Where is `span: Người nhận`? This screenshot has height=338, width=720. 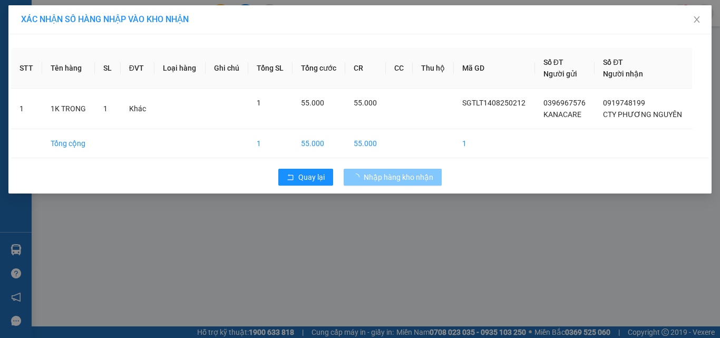
span: Người nhận is located at coordinates (623, 74).